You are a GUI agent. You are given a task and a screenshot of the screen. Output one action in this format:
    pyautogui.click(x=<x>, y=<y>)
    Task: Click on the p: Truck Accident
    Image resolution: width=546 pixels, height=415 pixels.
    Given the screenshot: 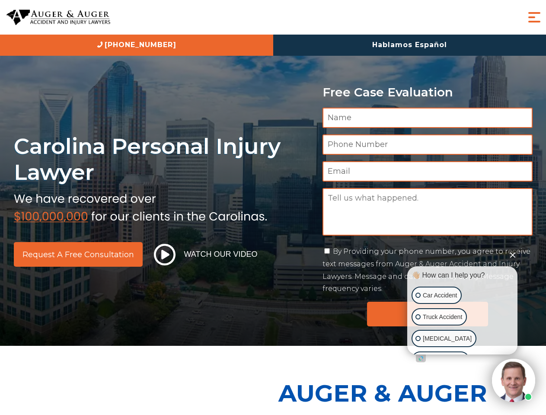 What is the action you would take?
    pyautogui.click(x=442, y=317)
    